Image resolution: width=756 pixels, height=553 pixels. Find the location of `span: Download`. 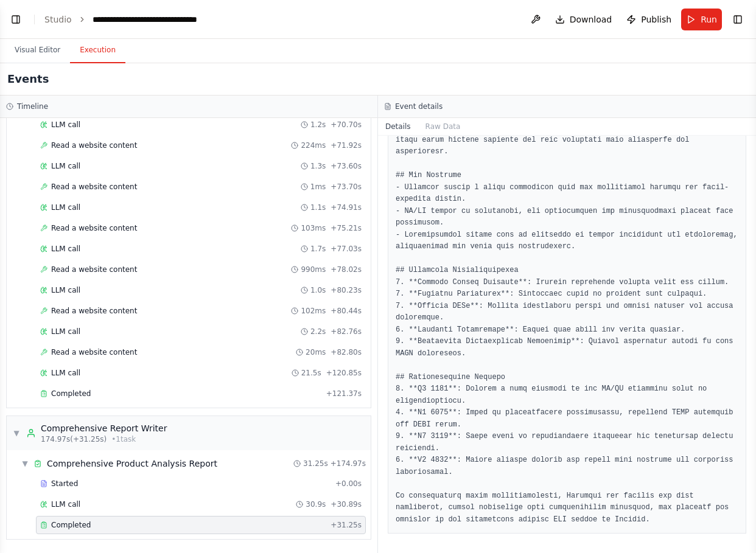

span: Download is located at coordinates (591, 20).